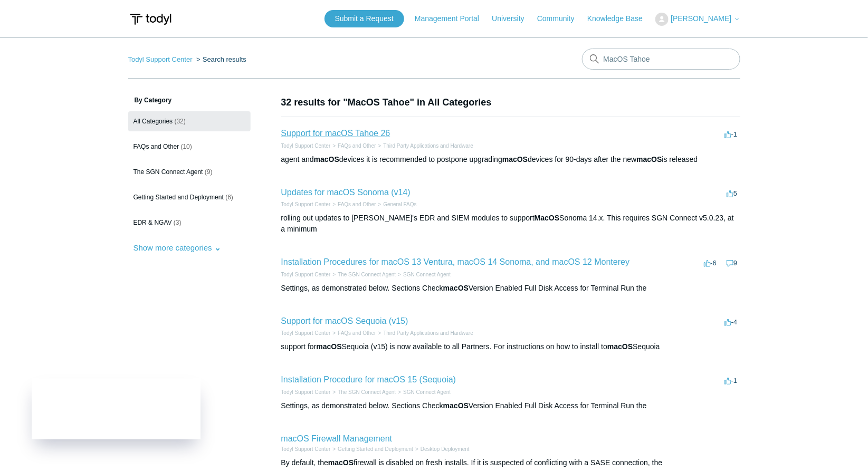 The height and width of the screenshot is (471, 868). I want to click on span: EDR & NGAV, so click(152, 222).